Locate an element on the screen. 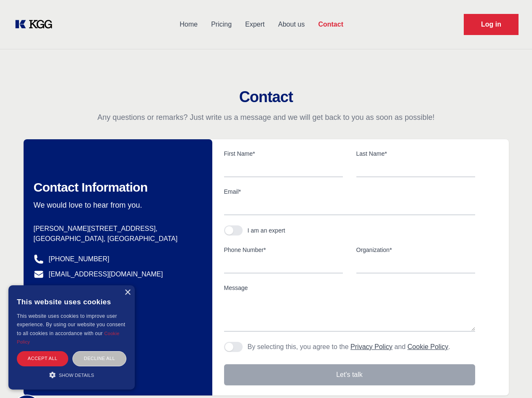 This screenshot has width=532, height=398. button: Let's talk is located at coordinates (350, 375).